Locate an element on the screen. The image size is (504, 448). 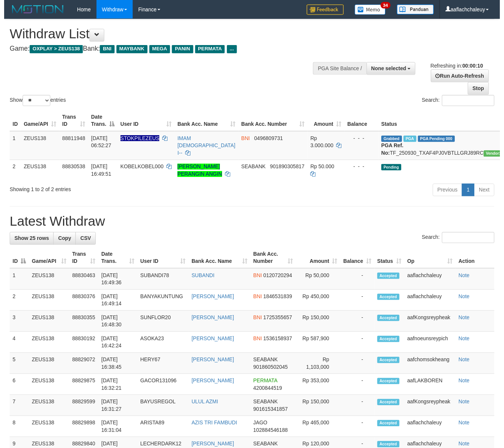
span: Pending is located at coordinates (394, 170).